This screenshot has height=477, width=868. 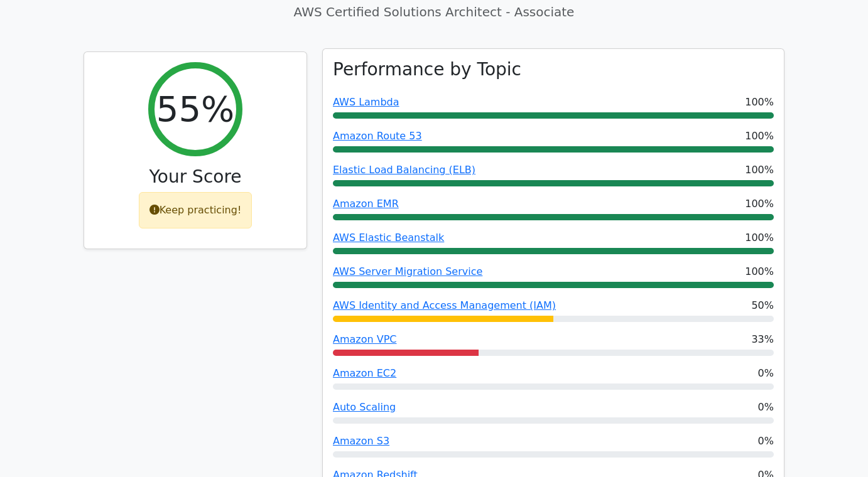 I want to click on a: Elastic Load Balancing (ELB), so click(x=403, y=170).